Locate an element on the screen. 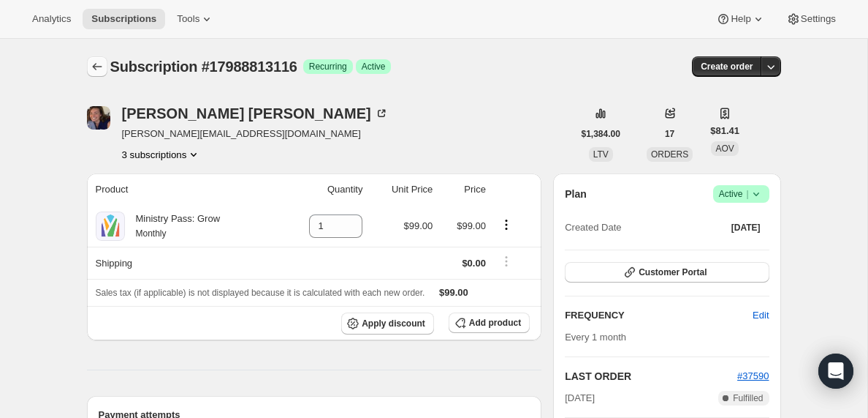 This screenshot has width=868, height=418. th: Unit Price is located at coordinates (402, 190).